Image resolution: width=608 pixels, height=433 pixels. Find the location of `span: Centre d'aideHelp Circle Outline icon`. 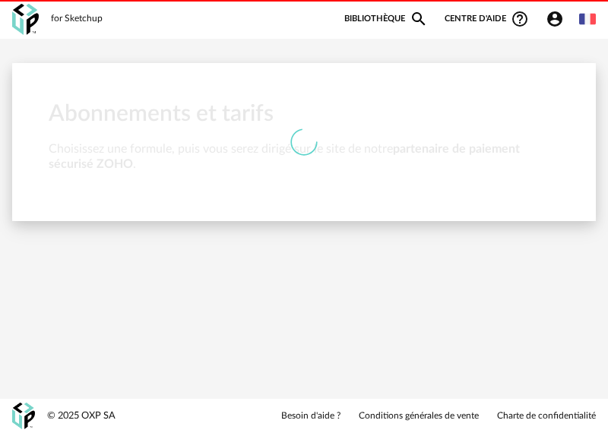

span: Centre d'aideHelp Circle Outline icon is located at coordinates (487, 19).